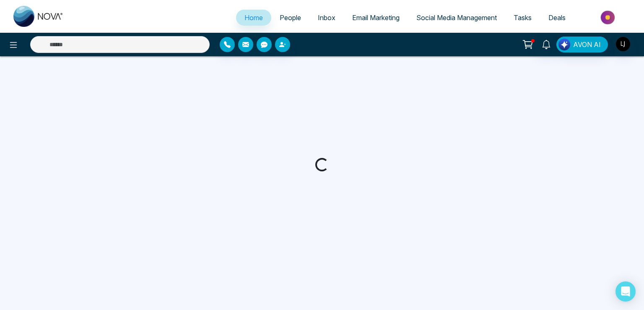  Describe the element at coordinates (623, 44) in the screenshot. I see `img: User Avatar` at that location.